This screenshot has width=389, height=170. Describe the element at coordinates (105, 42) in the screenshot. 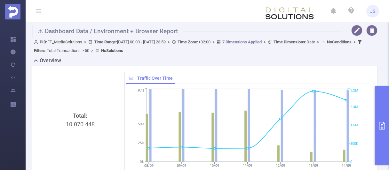

I see `b: Time Range:` at that location.